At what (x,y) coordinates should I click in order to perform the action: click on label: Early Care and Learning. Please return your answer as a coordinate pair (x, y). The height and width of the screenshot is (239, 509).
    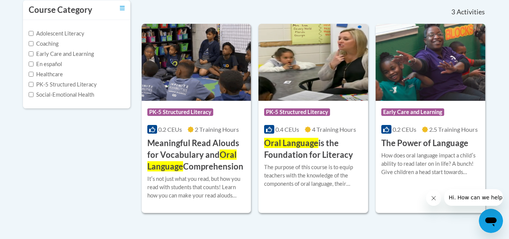
    Looking at the image, I should click on (61, 54).